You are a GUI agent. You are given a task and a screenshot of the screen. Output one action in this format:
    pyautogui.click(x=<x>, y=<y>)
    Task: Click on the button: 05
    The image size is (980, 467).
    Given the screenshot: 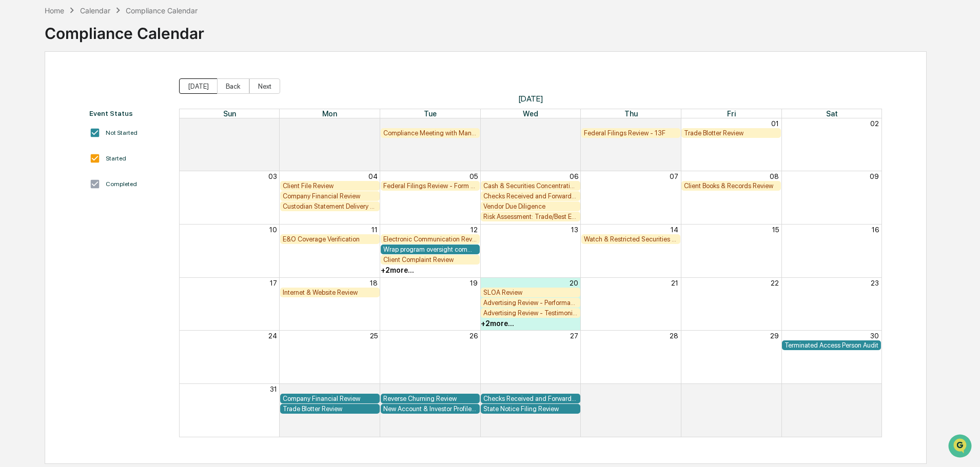 What is the action you would take?
    pyautogui.click(x=775, y=389)
    